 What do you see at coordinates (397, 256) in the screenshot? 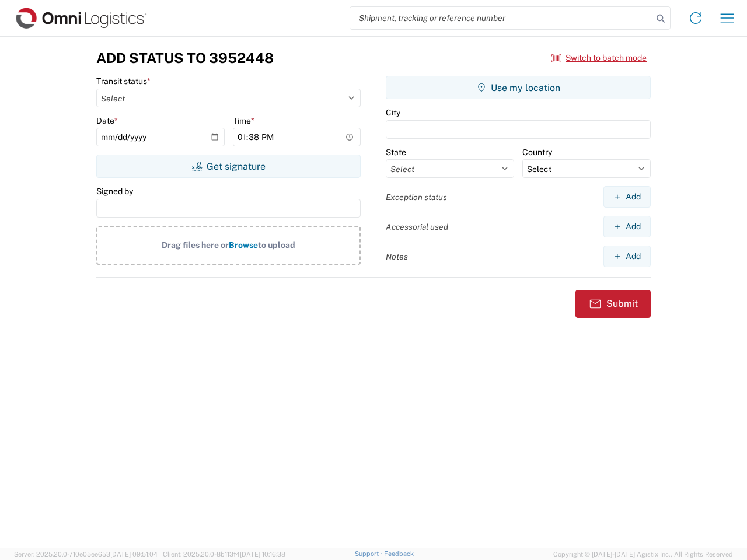
I see `label: Notes` at bounding box center [397, 256].